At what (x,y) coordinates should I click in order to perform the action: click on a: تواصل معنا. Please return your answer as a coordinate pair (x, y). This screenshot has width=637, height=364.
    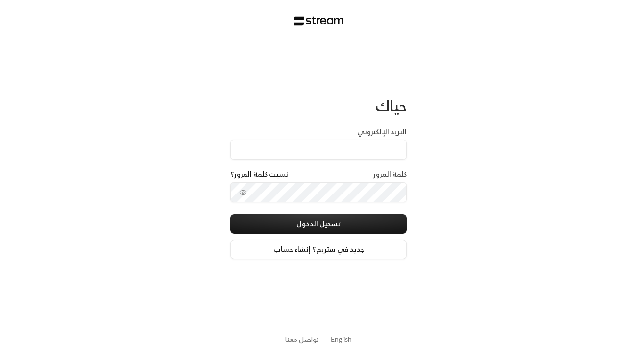
    Looking at the image, I should click on (302, 339).